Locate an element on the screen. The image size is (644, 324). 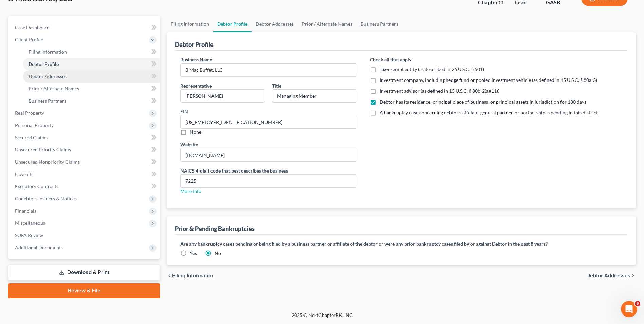
span: Case Dashboard is located at coordinates (32, 27).